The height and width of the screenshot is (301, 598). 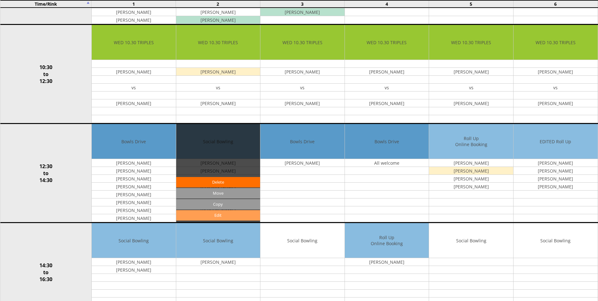 I want to click on td: 2, so click(x=218, y=4).